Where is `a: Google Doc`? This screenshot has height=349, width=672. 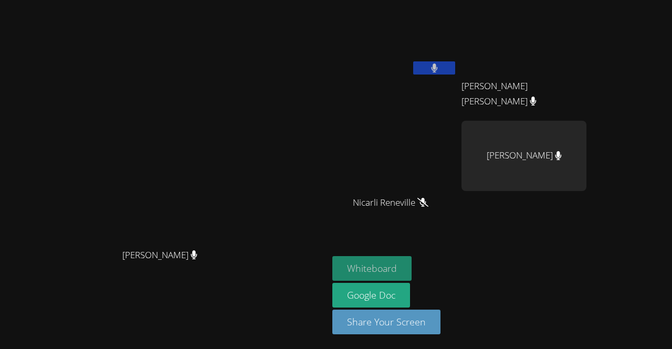
a: Google Doc is located at coordinates (371, 295).